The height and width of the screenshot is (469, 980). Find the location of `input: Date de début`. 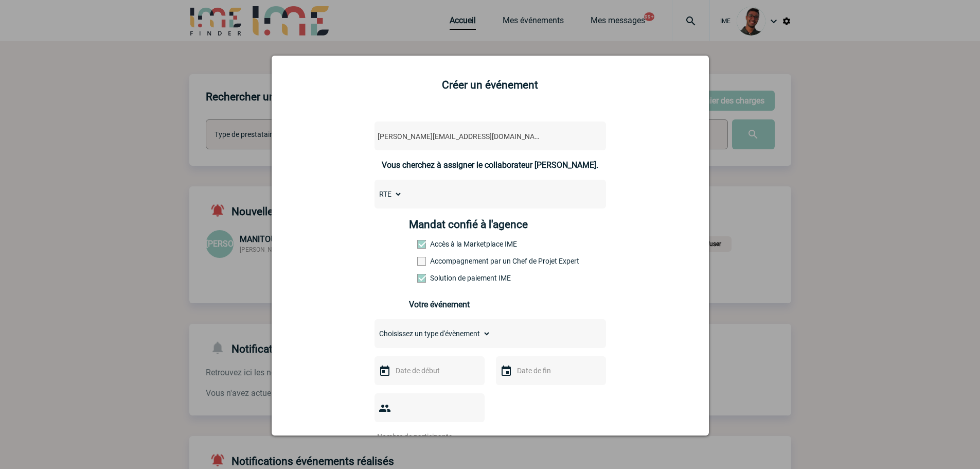

input: Date de début is located at coordinates (428, 371).